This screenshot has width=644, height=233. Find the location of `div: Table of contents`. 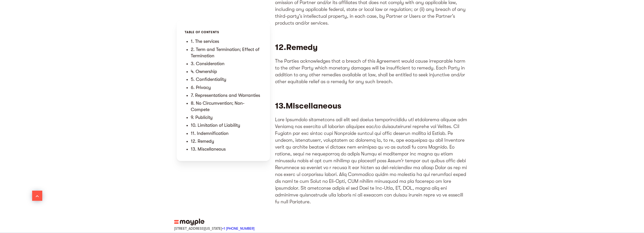

div: Table of contents is located at coordinates (224, 32).